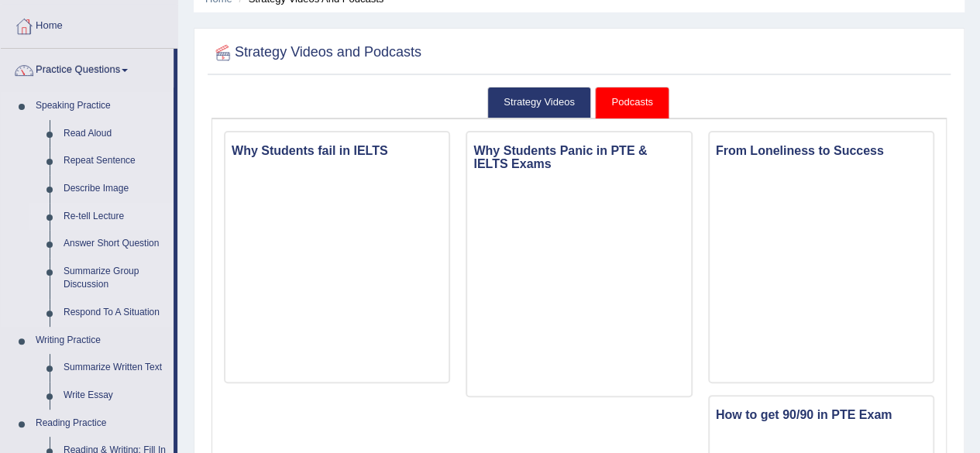 The image size is (980, 453). I want to click on h3: Why Students fail in IELTS, so click(337, 151).